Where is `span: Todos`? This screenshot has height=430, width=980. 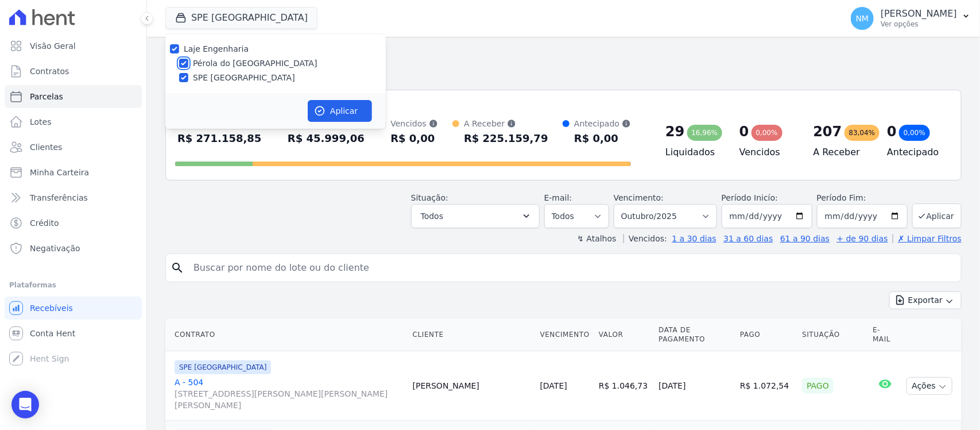 span: Todos is located at coordinates (432, 216).